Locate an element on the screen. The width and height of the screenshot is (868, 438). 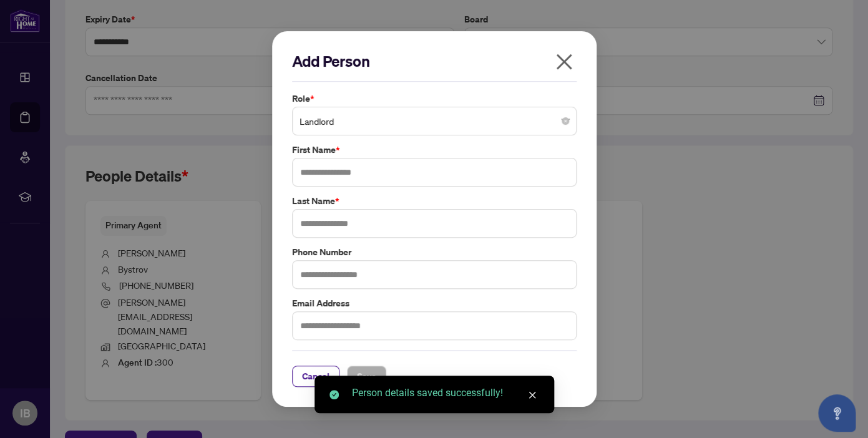
label: Email Address is located at coordinates (435, 303).